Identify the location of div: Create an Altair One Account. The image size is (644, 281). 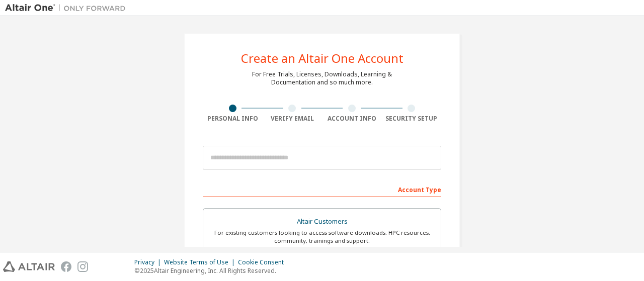
(322, 59).